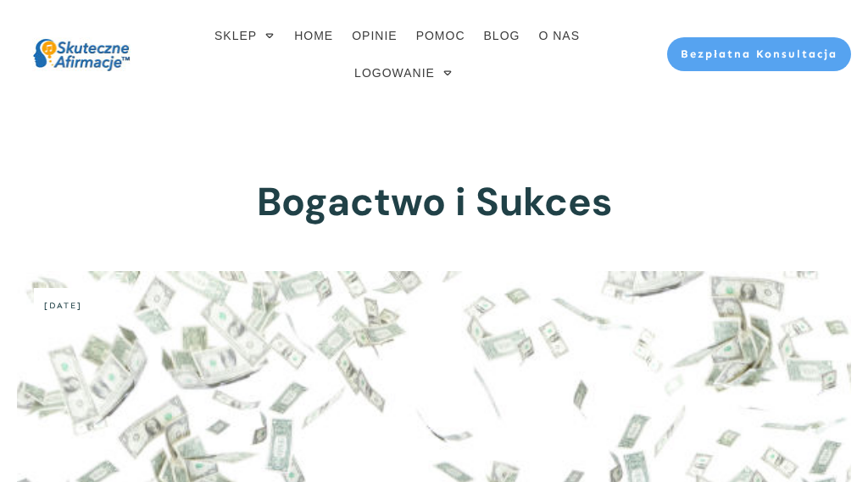 The image size is (868, 482). What do you see at coordinates (559, 36) in the screenshot?
I see `a: O NAS` at bounding box center [559, 36].